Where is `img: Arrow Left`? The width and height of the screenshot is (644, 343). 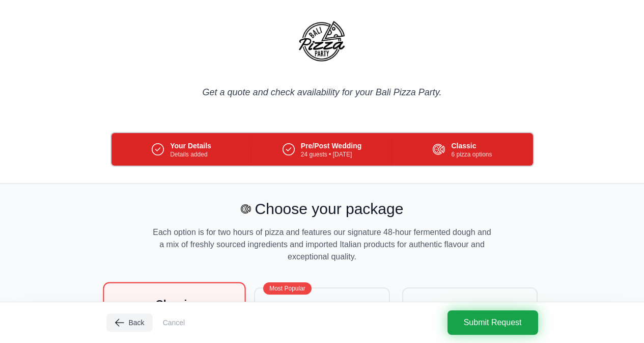 img: Arrow Left is located at coordinates (119, 323).